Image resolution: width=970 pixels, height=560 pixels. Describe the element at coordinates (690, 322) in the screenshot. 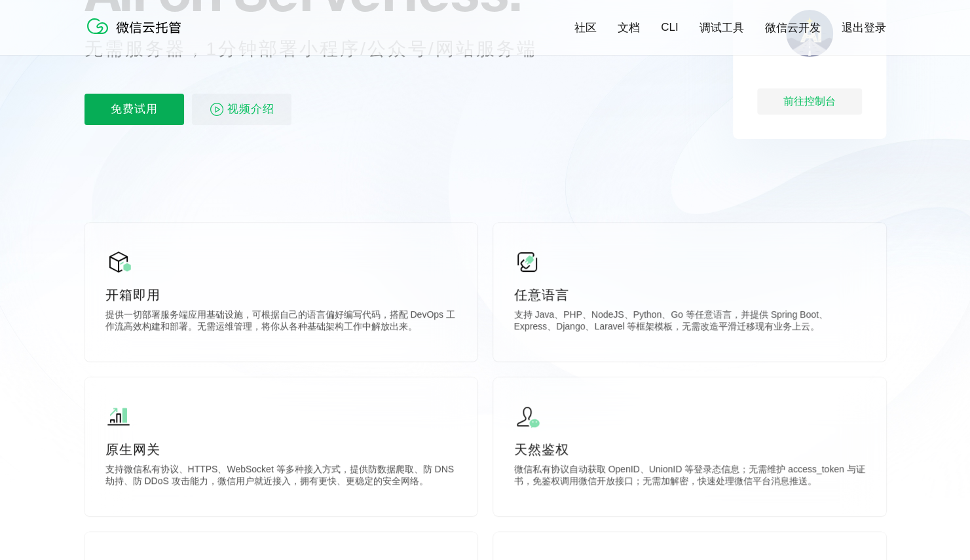

I see `p: 支持 Java、PHP、NodeJS、Python、Go 等任意语言，并提供 Spring Boot、Express、Django、Laravel 等框架模板，无需改造平滑迁移现有业务上云。` at that location.